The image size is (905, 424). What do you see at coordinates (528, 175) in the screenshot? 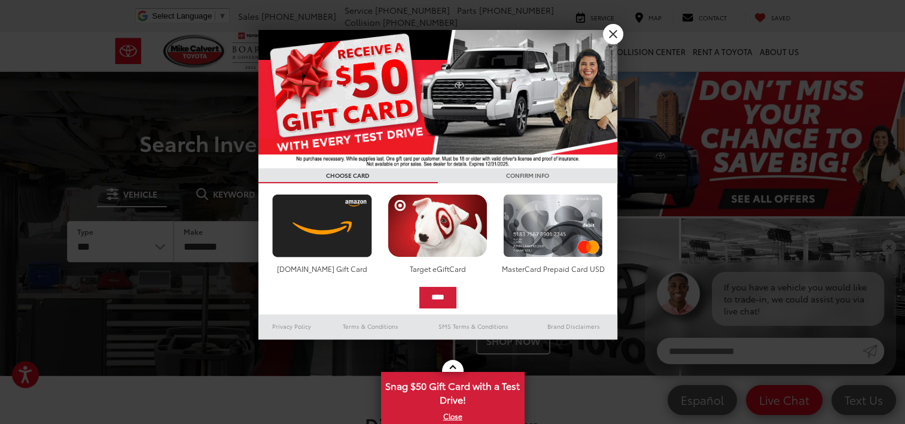
I see `h3: CONFIRM INFO` at bounding box center [528, 175].